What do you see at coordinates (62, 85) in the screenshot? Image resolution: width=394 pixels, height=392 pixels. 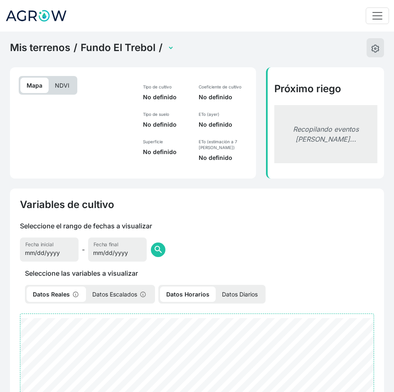 I see `p: NDVI` at bounding box center [62, 85].